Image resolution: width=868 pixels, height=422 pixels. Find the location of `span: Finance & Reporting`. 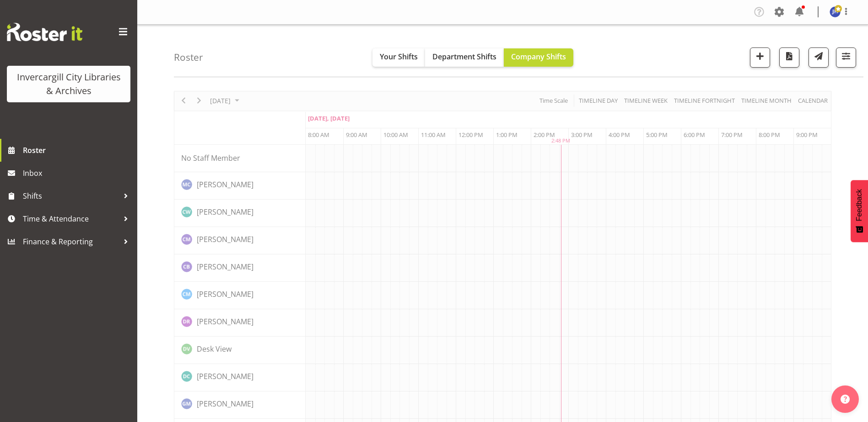

span: Finance & Reporting is located at coordinates (71, 242).